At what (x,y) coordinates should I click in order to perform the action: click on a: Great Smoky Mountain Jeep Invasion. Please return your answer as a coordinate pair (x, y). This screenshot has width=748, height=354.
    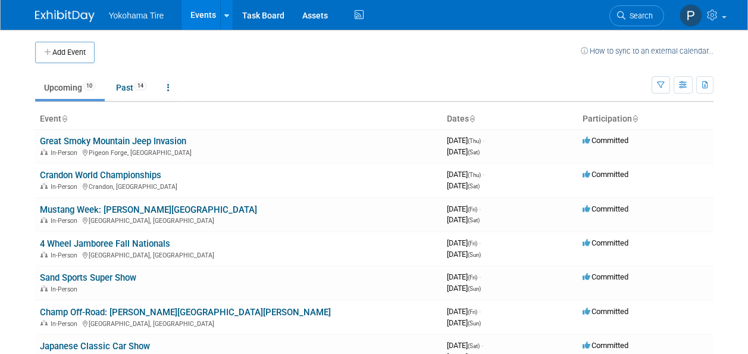
    Looking at the image, I should click on (113, 141).